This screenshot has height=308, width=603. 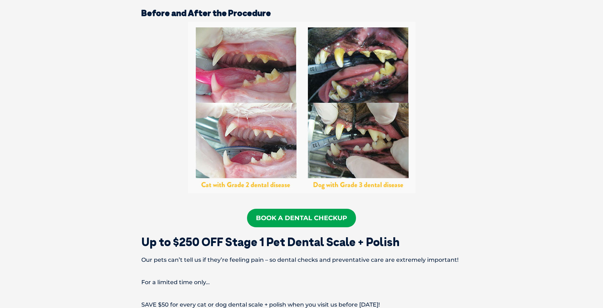 What do you see at coordinates (302, 260) in the screenshot?
I see `p: Our pets can’t tell us if they’re feeling pain – so dental checks and preventative care are extre...` at bounding box center [302, 260].